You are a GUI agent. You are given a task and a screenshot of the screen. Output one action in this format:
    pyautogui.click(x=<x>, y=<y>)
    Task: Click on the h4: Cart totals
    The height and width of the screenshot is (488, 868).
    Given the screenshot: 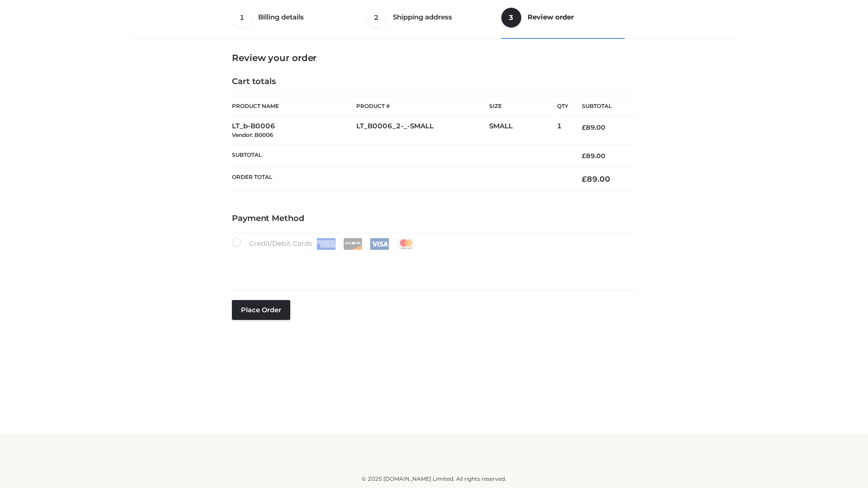 What is the action you would take?
    pyautogui.click(x=434, y=82)
    